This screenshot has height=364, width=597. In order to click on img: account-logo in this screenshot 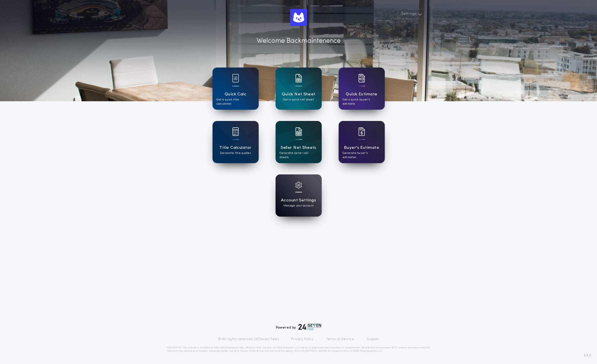, I will do `click(298, 17)`.